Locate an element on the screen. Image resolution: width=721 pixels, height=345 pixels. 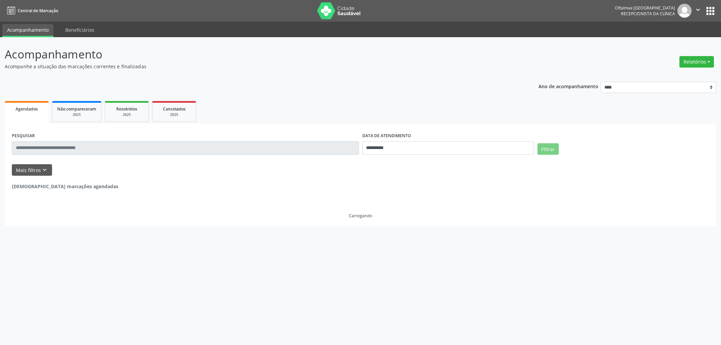
span: Não compareceram is located at coordinates (77, 109).